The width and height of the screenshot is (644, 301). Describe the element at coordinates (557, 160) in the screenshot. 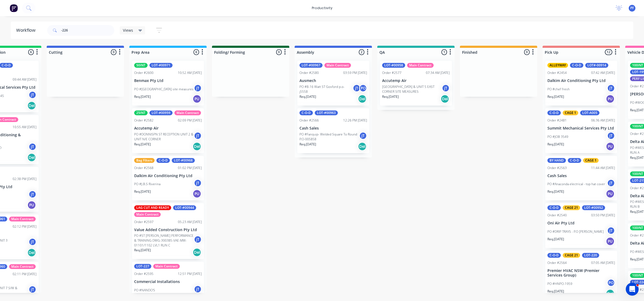

I see `div: BY HAND` at that location.